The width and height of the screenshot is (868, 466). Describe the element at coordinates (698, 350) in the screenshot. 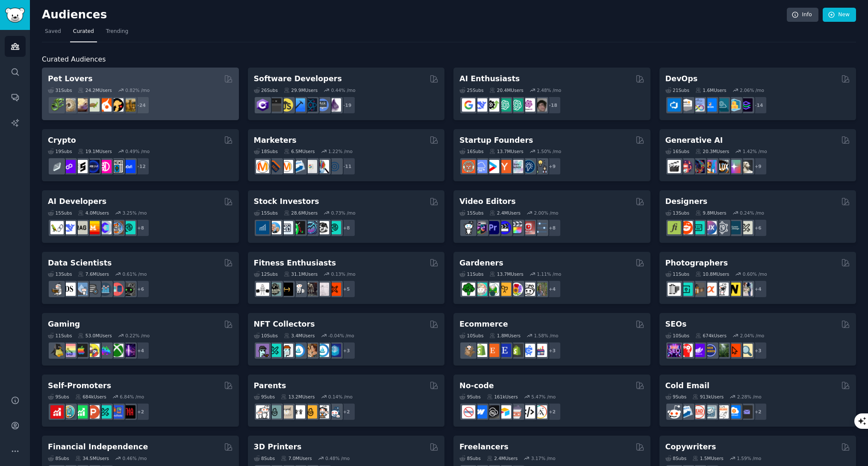

I see `img: seogrowth` at that location.